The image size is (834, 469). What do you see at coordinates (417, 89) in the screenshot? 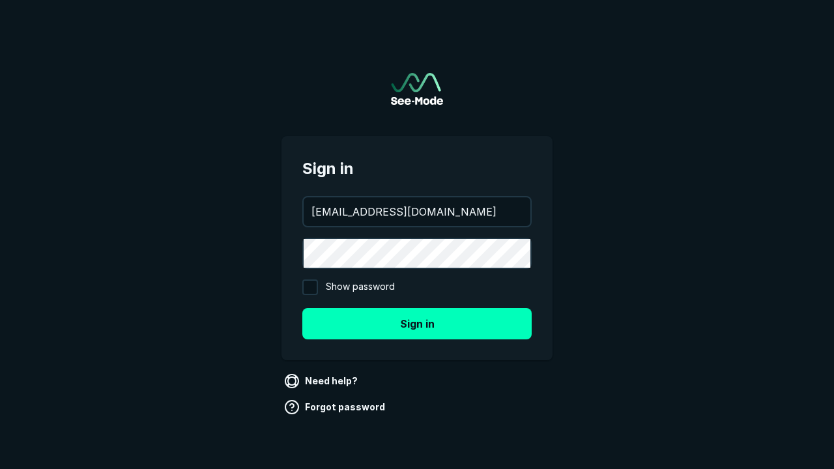
I see `a: Go to sign in` at bounding box center [417, 89].